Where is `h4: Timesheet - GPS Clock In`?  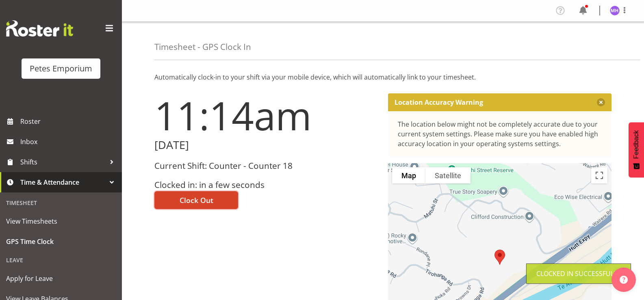 h4: Timesheet - GPS Clock In is located at coordinates (203, 46).